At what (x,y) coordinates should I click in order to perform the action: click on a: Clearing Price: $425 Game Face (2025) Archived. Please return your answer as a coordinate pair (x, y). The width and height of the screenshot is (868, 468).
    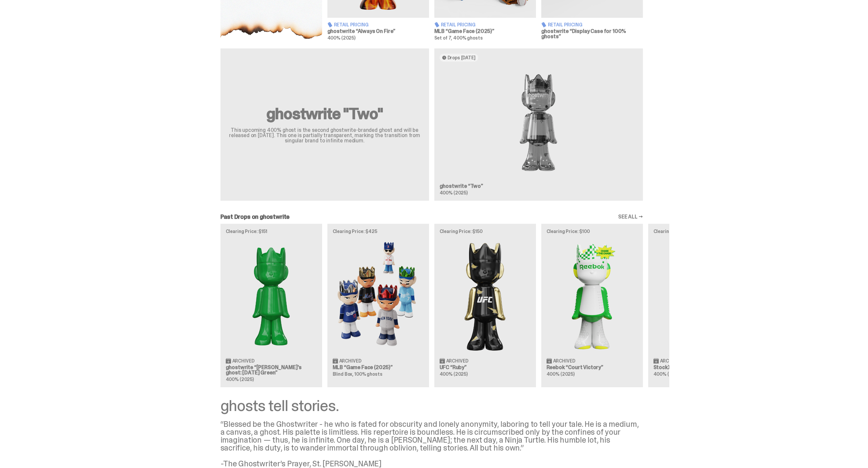
    Looking at the image, I should click on (378, 306).